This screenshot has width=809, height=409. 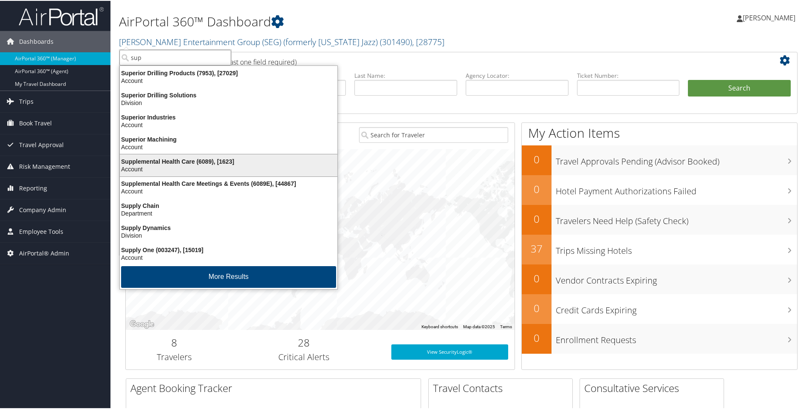 What do you see at coordinates (36, 41) in the screenshot?
I see `span: Dashboards` at bounding box center [36, 41].